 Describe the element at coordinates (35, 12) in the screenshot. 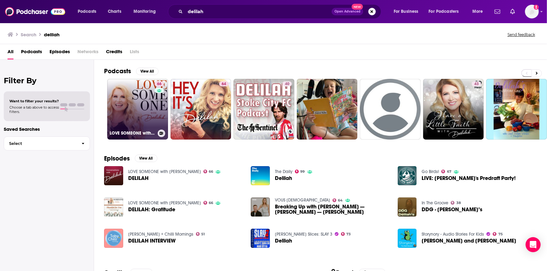

I see `a: Podchaser - Follow, Share and Rate Podcasts` at that location.